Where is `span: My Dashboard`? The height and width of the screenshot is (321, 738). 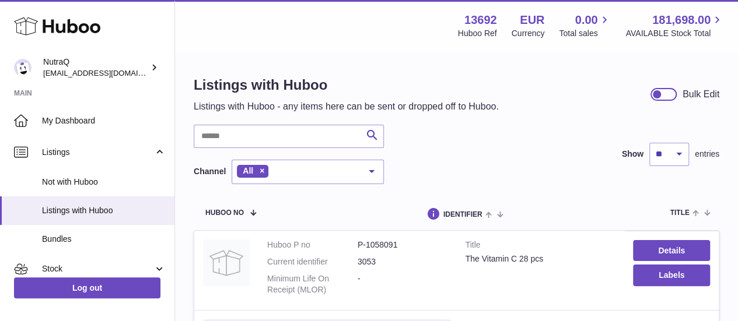
span: My Dashboard is located at coordinates (104, 121).